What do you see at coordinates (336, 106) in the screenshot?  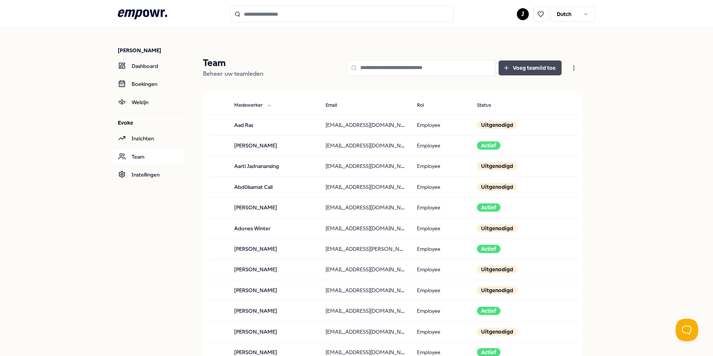 I see `button: Email` at bounding box center [336, 106].